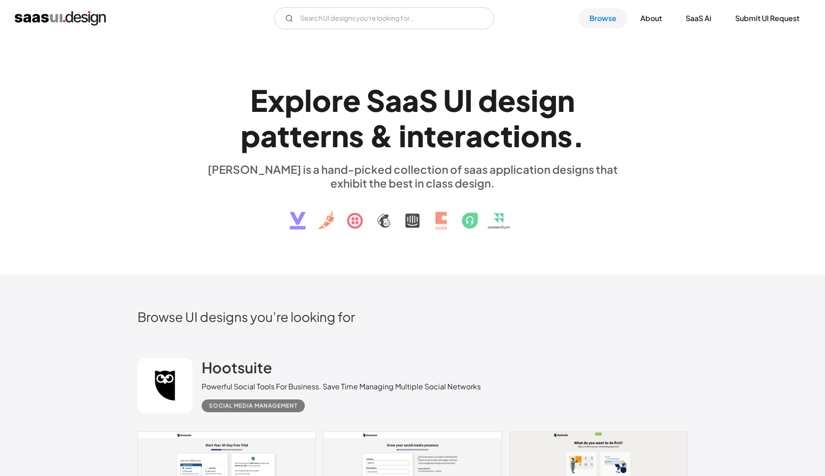  Describe the element at coordinates (276, 100) in the screenshot. I see `div: x` at that location.